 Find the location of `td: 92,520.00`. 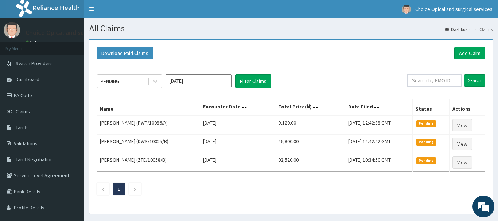

td: 92,520.00 is located at coordinates (310, 163).